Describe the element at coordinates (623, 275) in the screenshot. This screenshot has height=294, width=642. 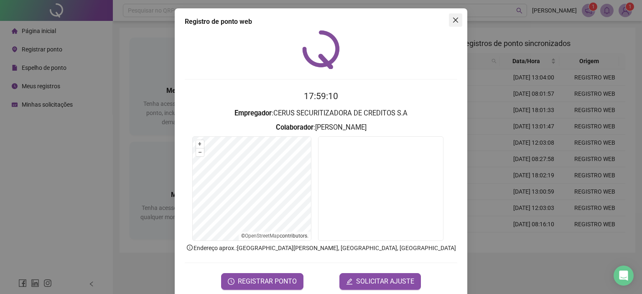
I see `div: Open Intercom Messenger` at that location.